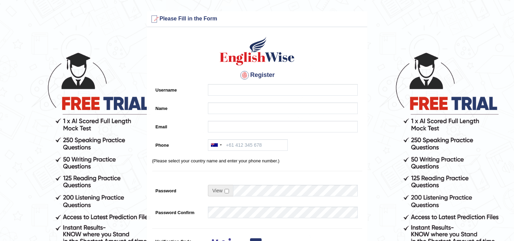  What do you see at coordinates (179, 125) in the screenshot?
I see `label: Email` at bounding box center [179, 125].